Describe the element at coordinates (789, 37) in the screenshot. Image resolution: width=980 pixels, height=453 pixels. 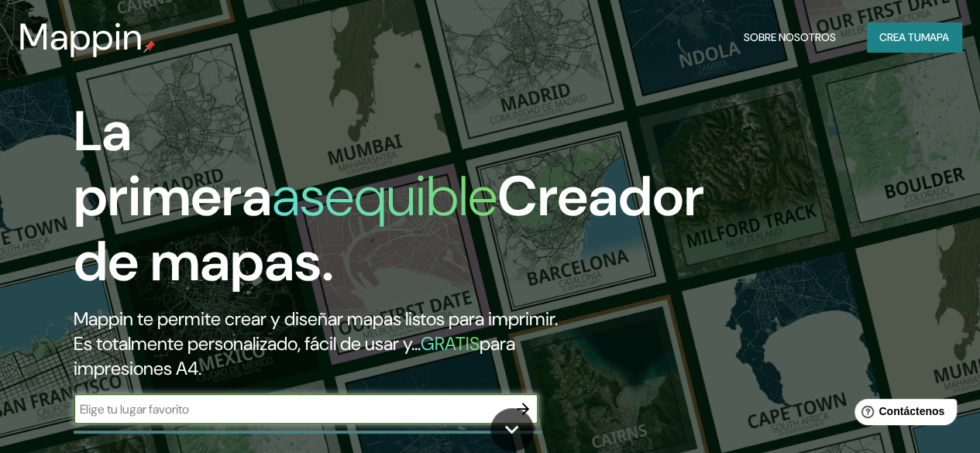
I see `font: Sobre nosotros` at that location.